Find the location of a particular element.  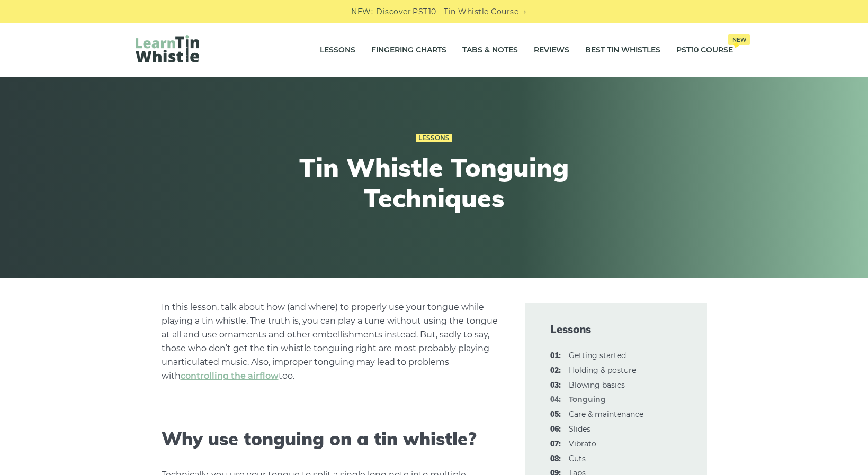

a: 03:Blowing basics is located at coordinates (597, 385).